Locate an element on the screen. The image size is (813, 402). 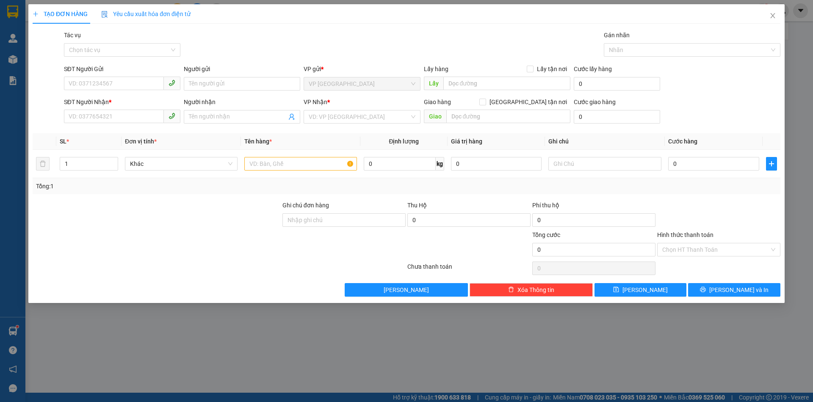
input: 0 is located at coordinates (496, 164).